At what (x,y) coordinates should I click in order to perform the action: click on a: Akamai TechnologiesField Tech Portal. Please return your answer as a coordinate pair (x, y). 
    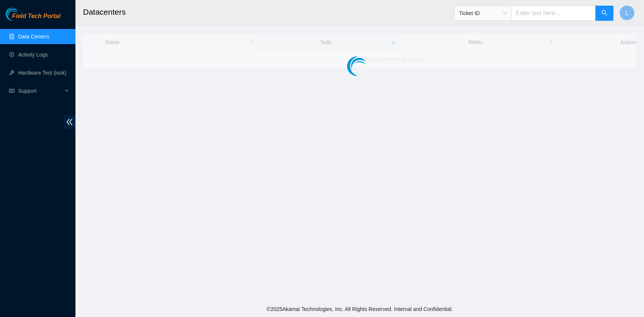
    Looking at the image, I should click on (33, 19).